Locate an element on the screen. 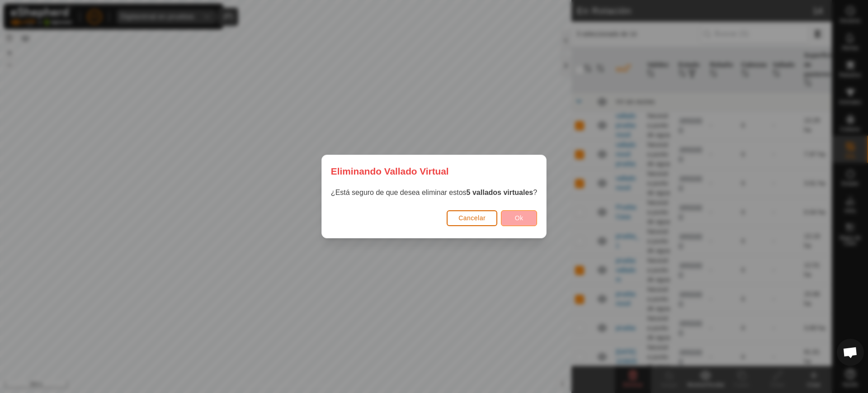 The height and width of the screenshot is (393, 868). a: Chat abierto is located at coordinates (850, 352).